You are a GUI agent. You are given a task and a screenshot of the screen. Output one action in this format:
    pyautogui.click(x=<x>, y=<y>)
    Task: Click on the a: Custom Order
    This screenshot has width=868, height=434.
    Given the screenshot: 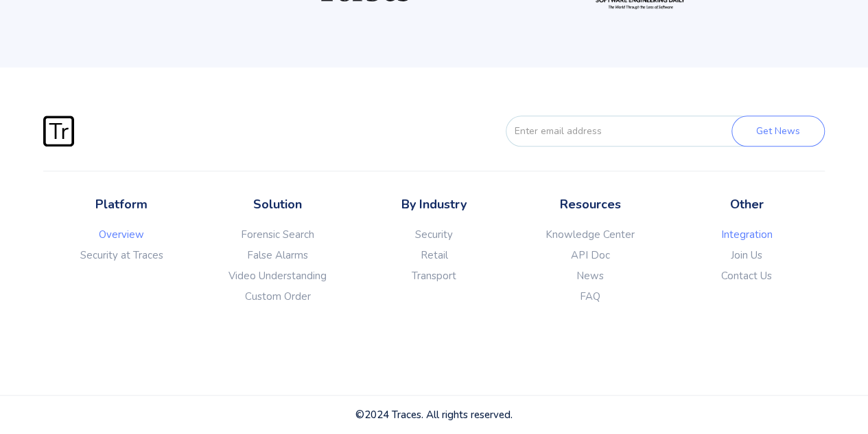 What is the action you would take?
    pyautogui.click(x=278, y=296)
    